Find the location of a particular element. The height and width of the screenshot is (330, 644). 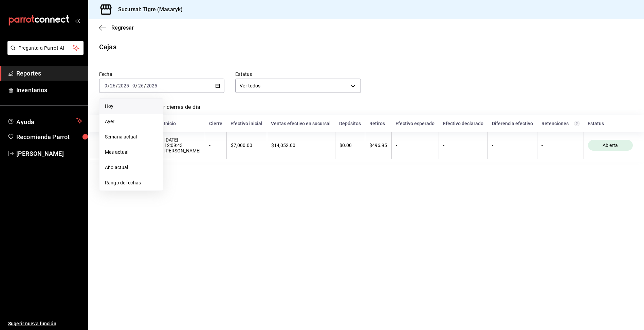

span: Recomienda Parrot is located at coordinates (49, 136).